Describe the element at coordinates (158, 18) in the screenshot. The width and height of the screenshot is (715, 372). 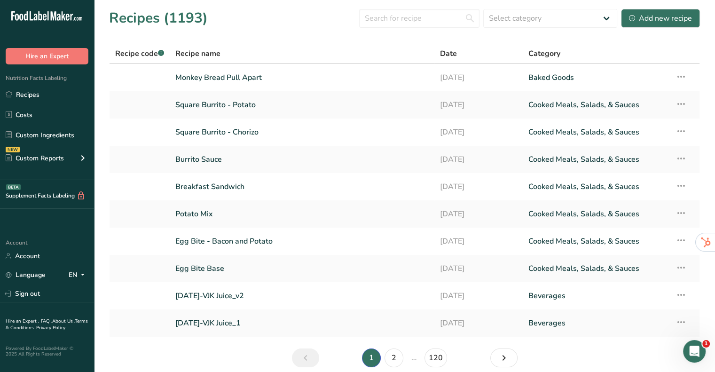
I see `h1: Recipes (1193)` at that location.